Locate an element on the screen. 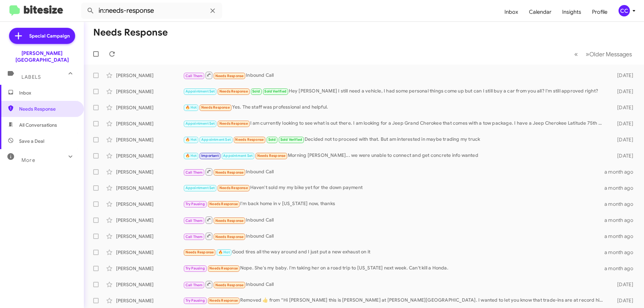 The width and height of the screenshot is (644, 308). h1: Needs Response is located at coordinates (130, 33).